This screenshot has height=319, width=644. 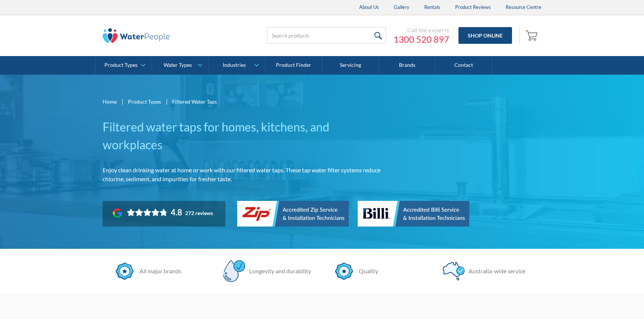 I want to click on a: Product Finder, so click(x=294, y=65).